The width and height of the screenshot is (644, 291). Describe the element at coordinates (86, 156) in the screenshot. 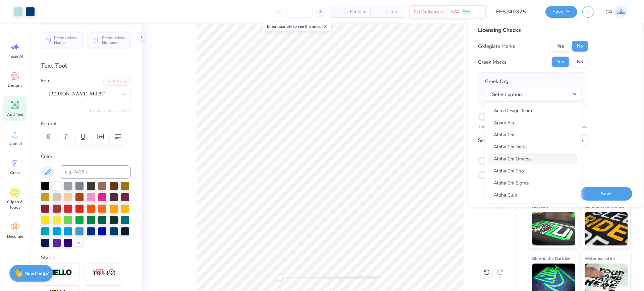

I see `label: Color` at that location.